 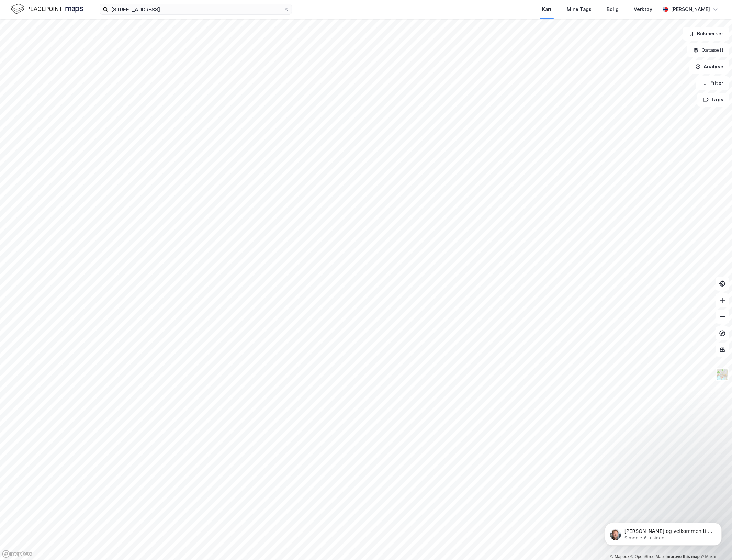 I want to click on a: Mapbox, so click(x=619, y=556).